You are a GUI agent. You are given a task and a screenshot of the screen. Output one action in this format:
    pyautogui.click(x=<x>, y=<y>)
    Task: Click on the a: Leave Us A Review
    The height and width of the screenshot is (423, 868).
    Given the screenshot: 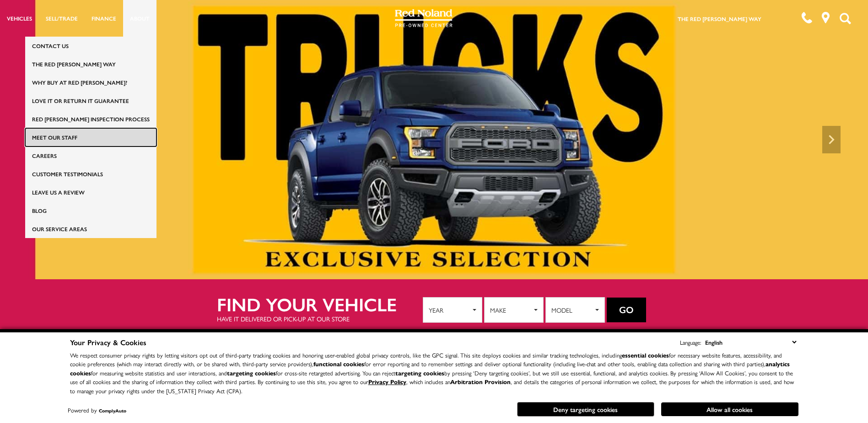 What is the action you would take?
    pyautogui.click(x=91, y=192)
    